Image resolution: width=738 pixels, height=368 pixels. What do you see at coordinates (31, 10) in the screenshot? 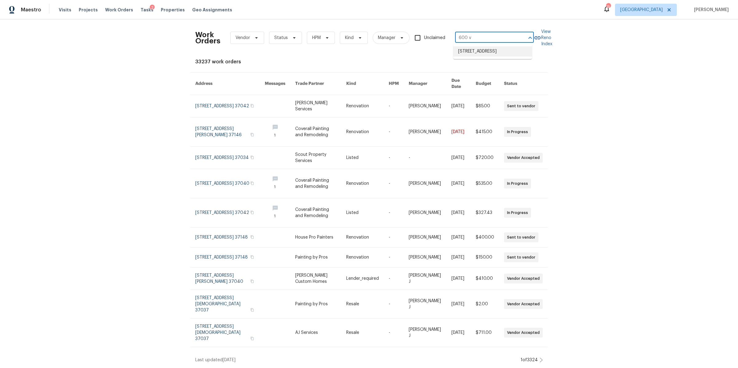
I see `span: Maestro` at bounding box center [31, 10].